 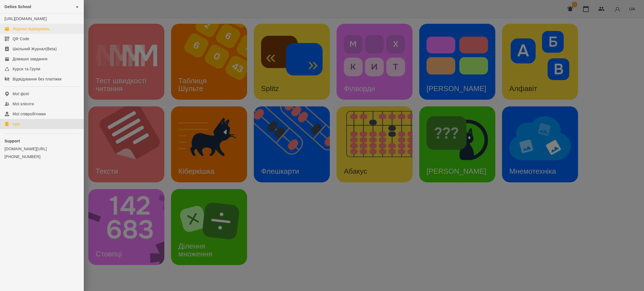 I want to click on div: Домашні завдання, so click(x=30, y=59).